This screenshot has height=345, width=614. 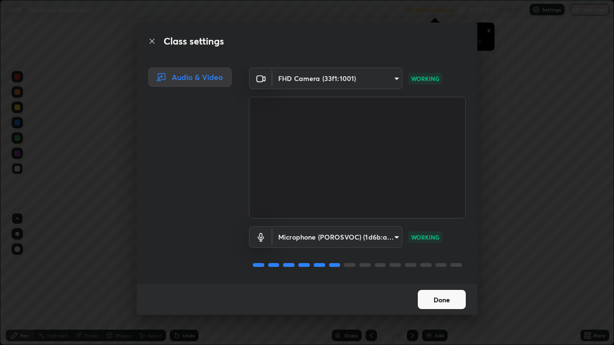 What do you see at coordinates (194, 41) in the screenshot?
I see `h2: Class settings` at bounding box center [194, 41].